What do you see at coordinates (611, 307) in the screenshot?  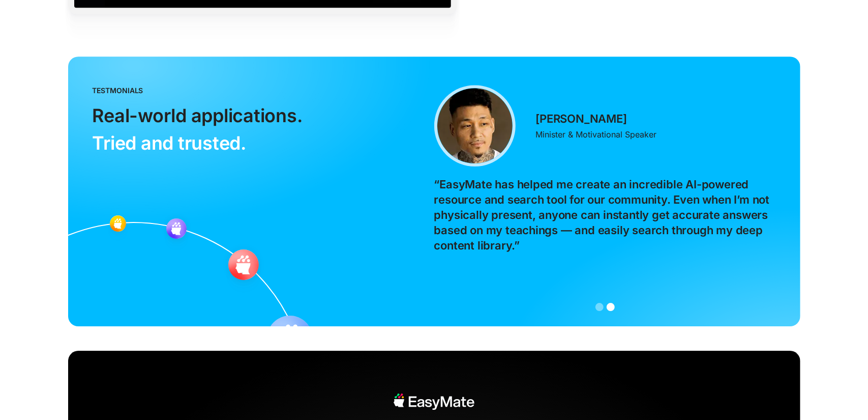 I see `div: Show slide 2 of 2` at bounding box center [611, 307].